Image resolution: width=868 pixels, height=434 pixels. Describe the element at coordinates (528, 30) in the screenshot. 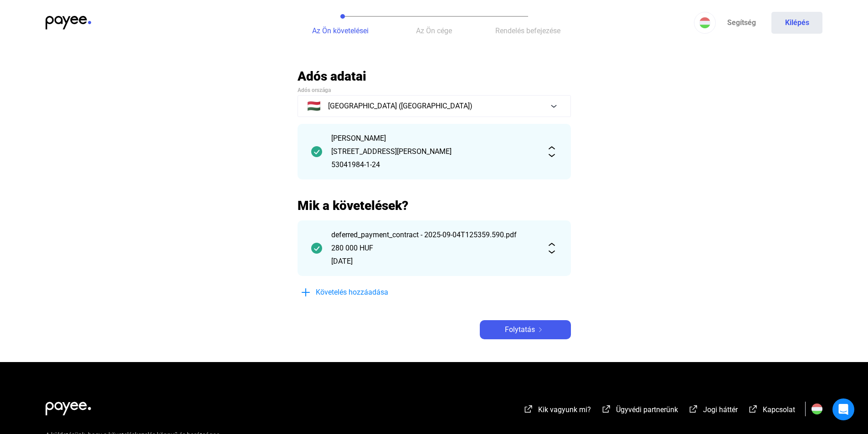

I see `span: Rendelés befejezése` at that location.